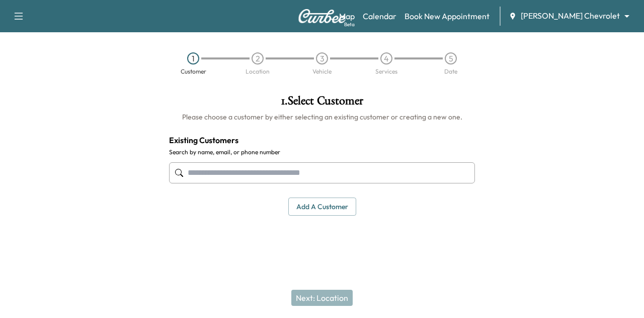  What do you see at coordinates (387, 71) in the screenshot?
I see `div: Services` at bounding box center [387, 71].